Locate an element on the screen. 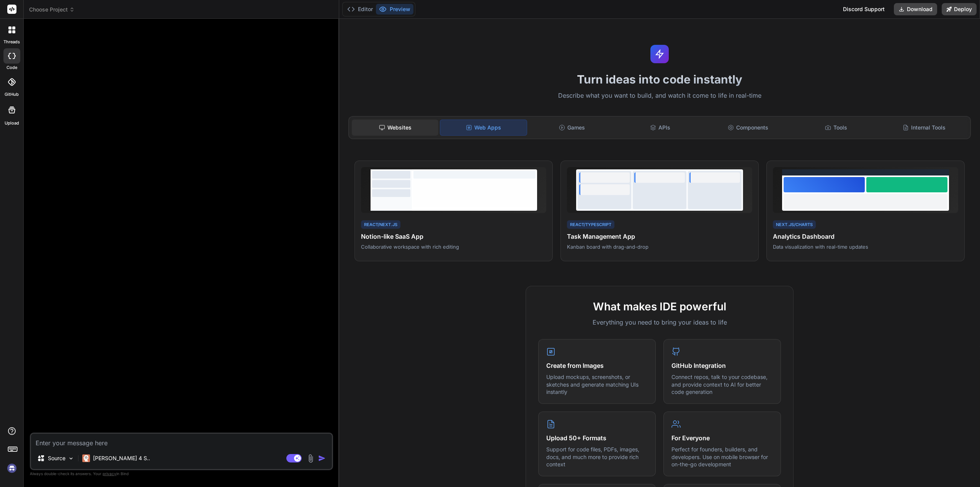  h4: Upload 50+ Formats is located at coordinates (597, 438).